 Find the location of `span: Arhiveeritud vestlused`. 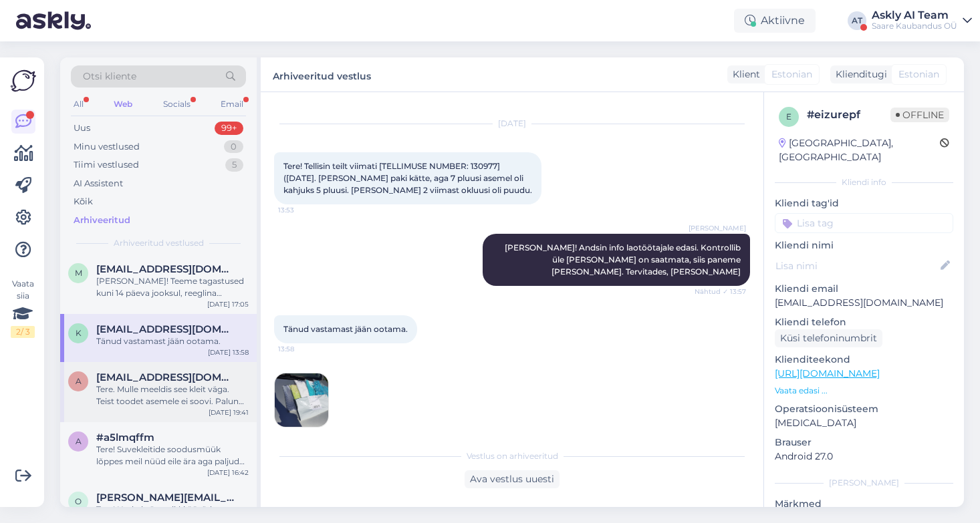

span: Arhiveeritud vestlused is located at coordinates (158, 244).